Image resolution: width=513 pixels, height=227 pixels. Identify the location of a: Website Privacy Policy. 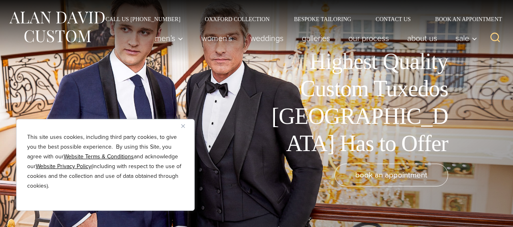
(63, 166).